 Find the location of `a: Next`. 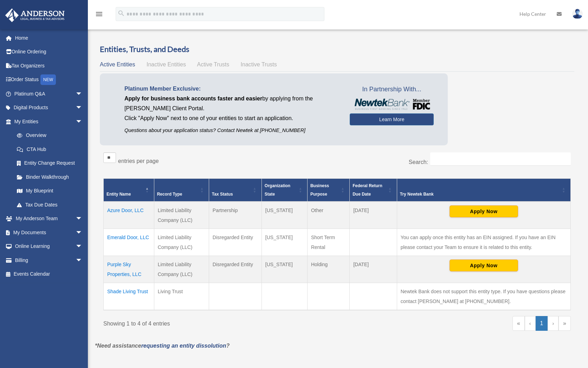

a: Next is located at coordinates (553, 324).